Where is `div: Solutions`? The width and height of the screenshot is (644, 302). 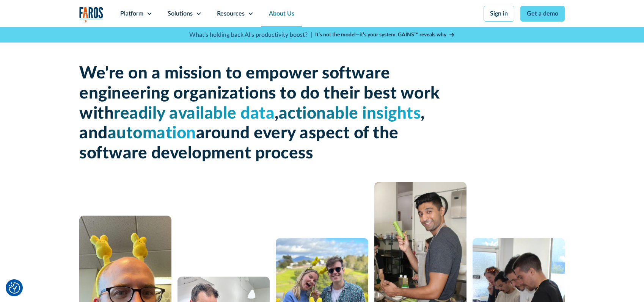
div: Solutions is located at coordinates (180, 14).